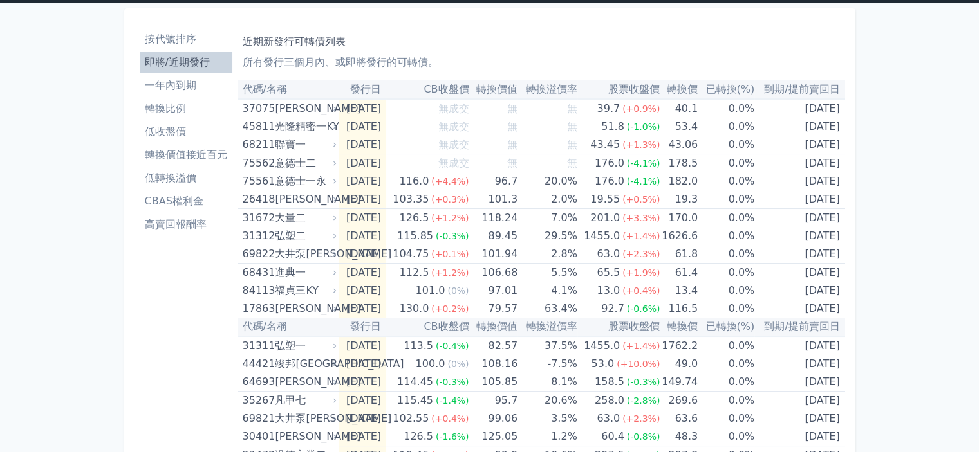 The width and height of the screenshot is (979, 452). What do you see at coordinates (414, 181) in the screenshot?
I see `div: 116.0` at bounding box center [414, 181].